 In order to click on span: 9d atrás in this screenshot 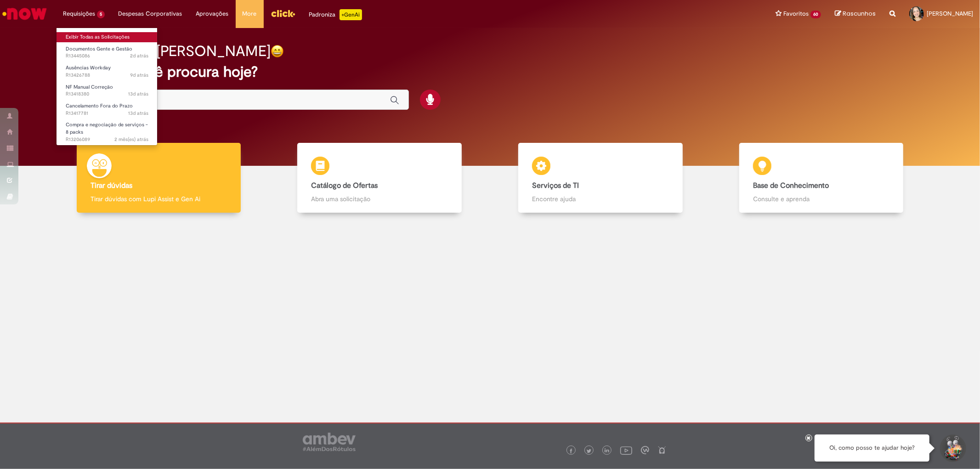, I will do `click(139, 75)`.